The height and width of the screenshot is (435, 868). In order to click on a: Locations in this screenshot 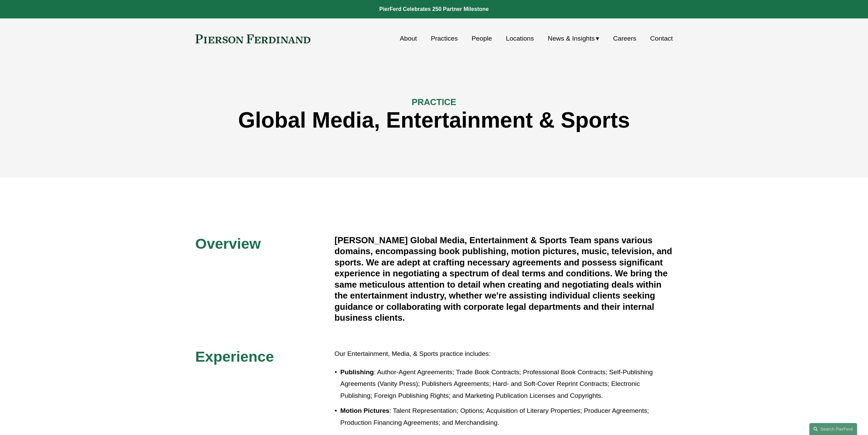, I will do `click(520, 38)`.